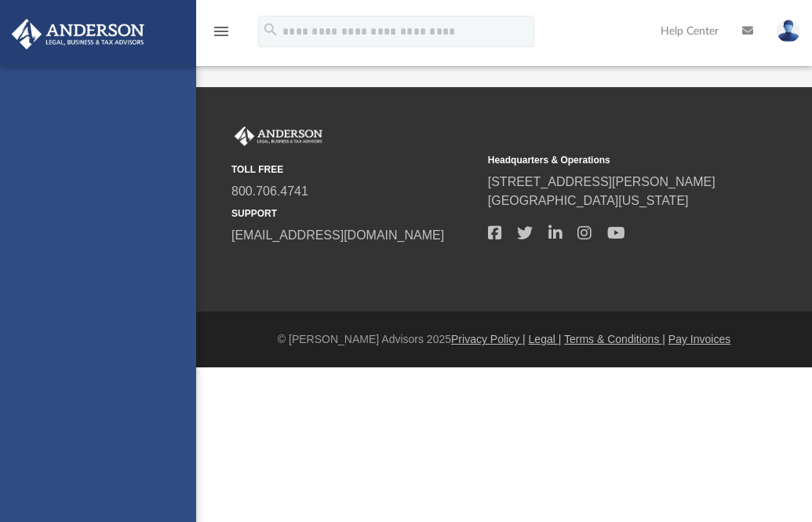  Describe the element at coordinates (270, 191) in the screenshot. I see `a: 800.706.4741` at that location.